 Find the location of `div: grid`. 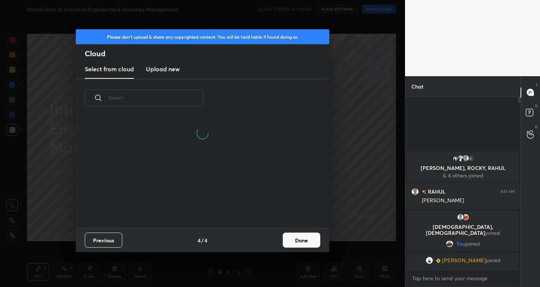

div: grid is located at coordinates (463, 210).